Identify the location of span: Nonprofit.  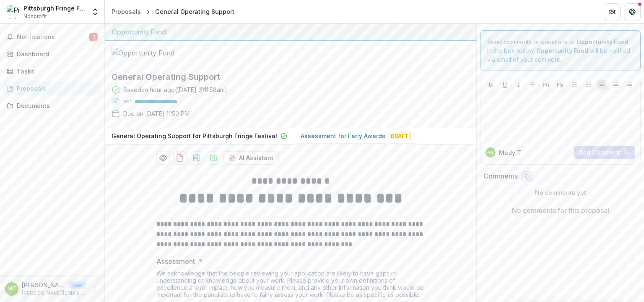
(35, 17).